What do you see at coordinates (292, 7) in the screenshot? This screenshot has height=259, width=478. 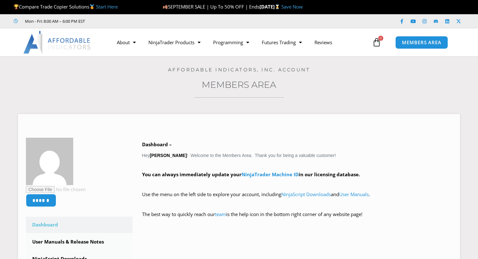 I see `a: Save Now` at bounding box center [292, 7].